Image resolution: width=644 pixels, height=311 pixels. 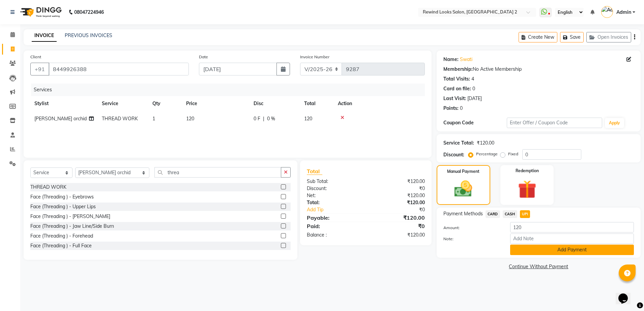 I want to click on th: Disc, so click(x=275, y=103).